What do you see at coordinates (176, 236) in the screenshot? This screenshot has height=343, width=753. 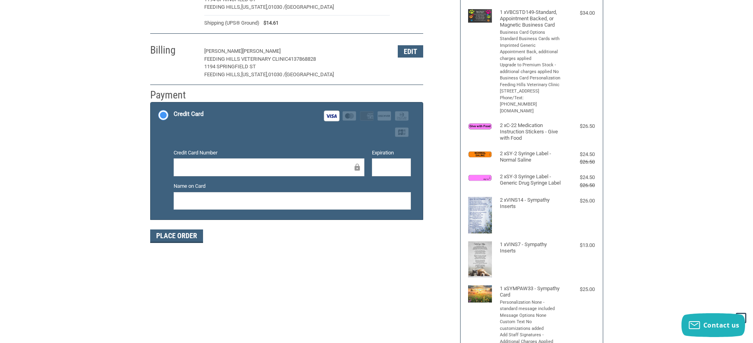 I see `button: Place Order` at bounding box center [176, 236].